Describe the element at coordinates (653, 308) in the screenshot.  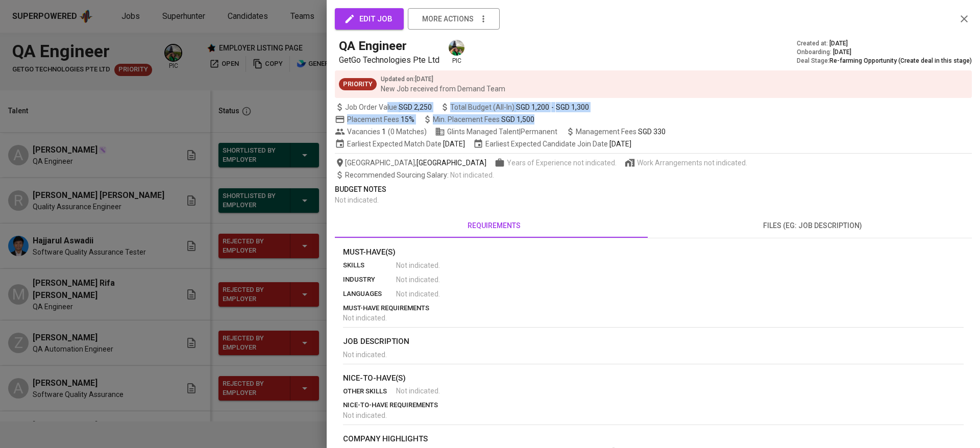
I see `p: must-have requirements` at that location.